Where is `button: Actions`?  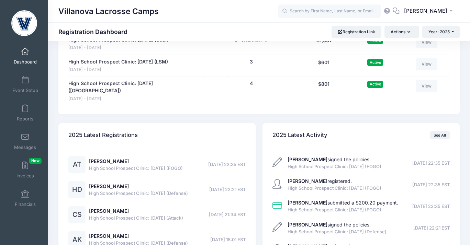
button: Actions is located at coordinates (402, 32).